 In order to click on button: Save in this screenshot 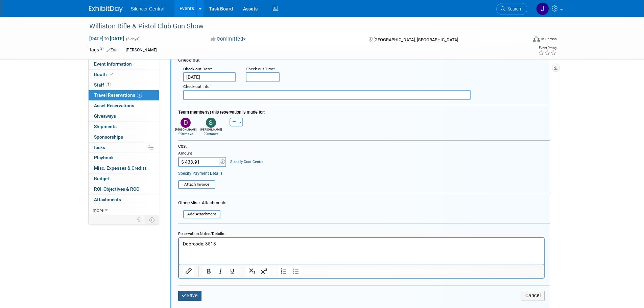, I will do `click(190, 295)`.